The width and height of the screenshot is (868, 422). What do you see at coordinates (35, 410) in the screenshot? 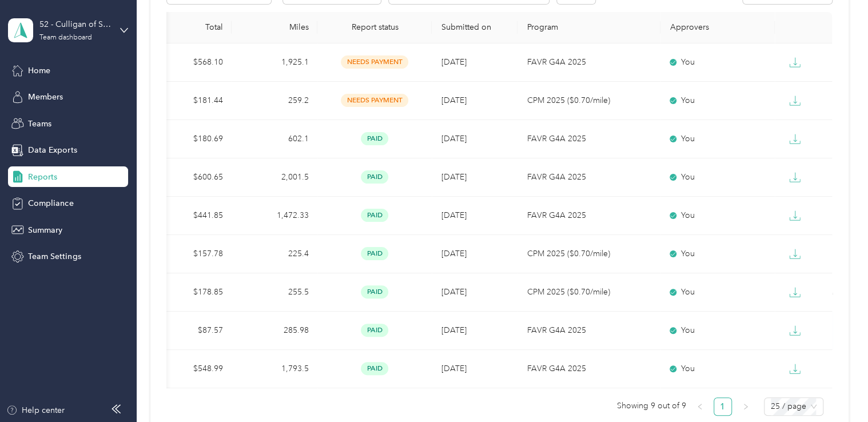
I see `button: Help center` at bounding box center [35, 410].